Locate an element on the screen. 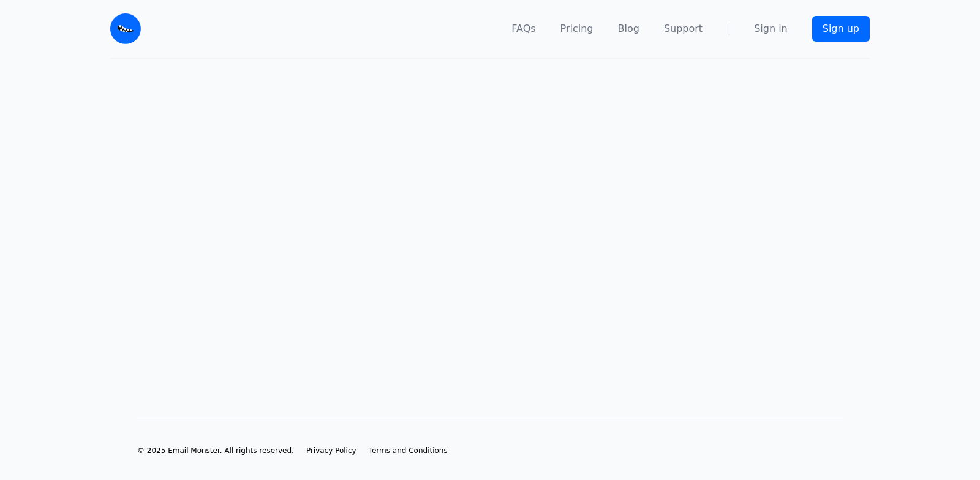  a: Privacy Policy is located at coordinates (331, 451).